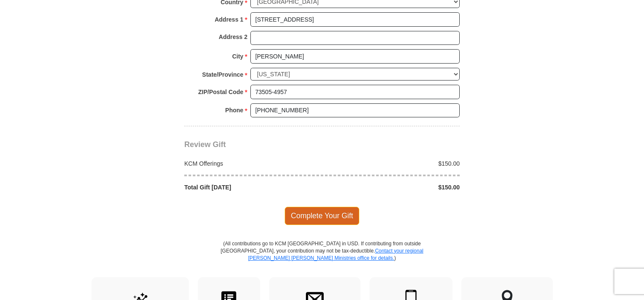  What do you see at coordinates (221, 92) in the screenshot?
I see `strong: ZIP/Postal Code` at bounding box center [221, 92].